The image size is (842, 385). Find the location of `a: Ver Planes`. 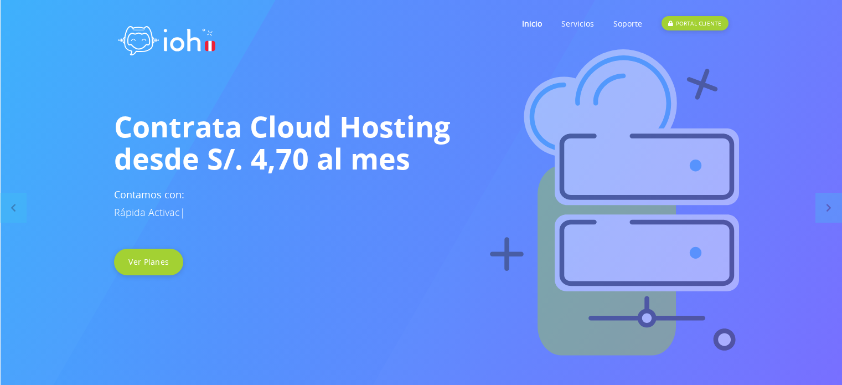

a: Ver Planes is located at coordinates (148, 262).